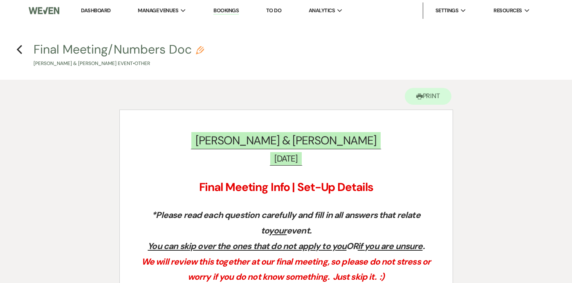 The image size is (572, 283). What do you see at coordinates (428, 96) in the screenshot?
I see `button: Print` at bounding box center [428, 96].